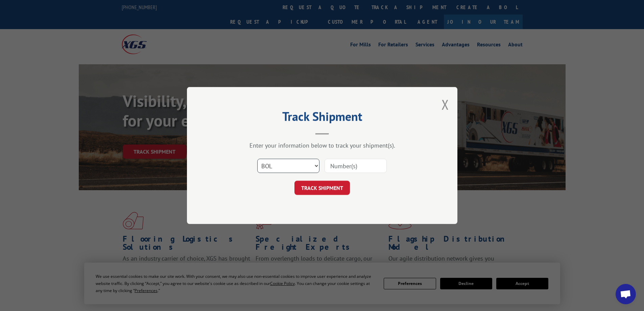  What do you see at coordinates (322, 118) in the screenshot?
I see `h2: Track Shipment` at bounding box center [322, 118].